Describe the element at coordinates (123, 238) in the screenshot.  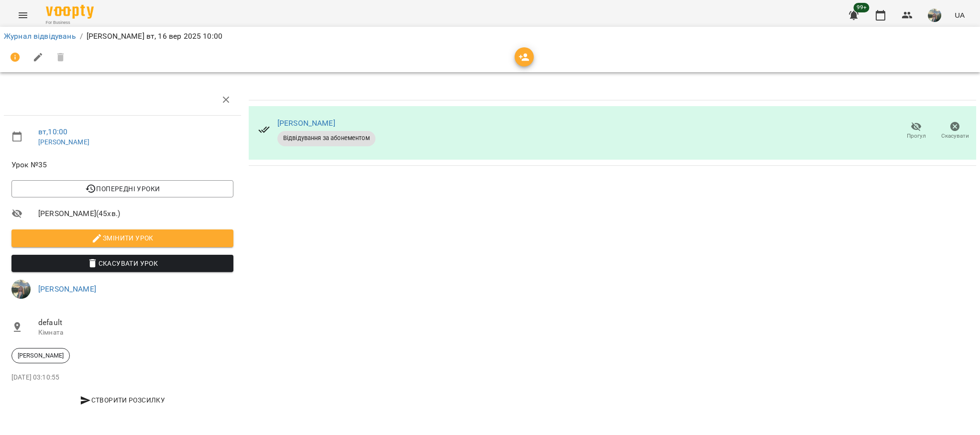
I see `button: Змінити урок` at that location.